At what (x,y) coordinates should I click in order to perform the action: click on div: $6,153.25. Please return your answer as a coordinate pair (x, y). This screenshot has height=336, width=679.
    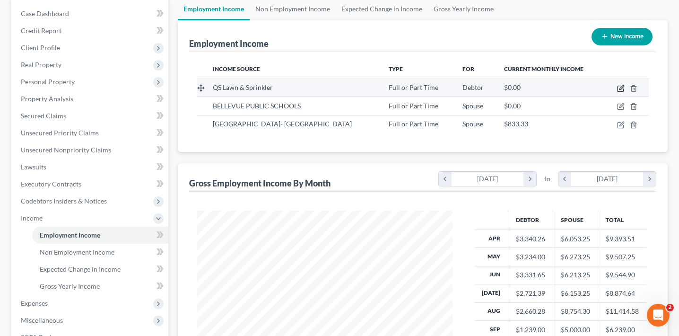
    Looking at the image, I should click on (576, 293).